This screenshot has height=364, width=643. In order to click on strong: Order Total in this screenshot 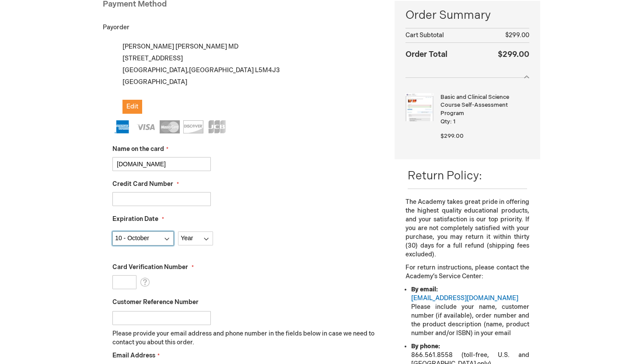, I will do `click(427, 54)`.